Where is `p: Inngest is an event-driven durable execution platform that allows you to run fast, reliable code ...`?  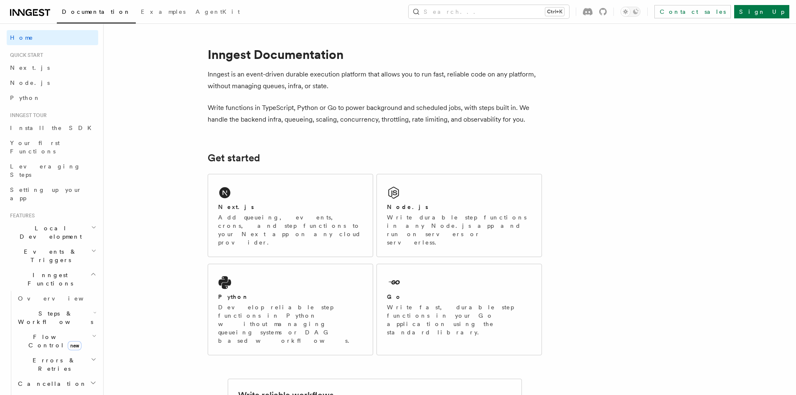
p: Inngest is an event-driven durable execution platform that allows you to run fast, reliable code ... is located at coordinates (375, 80).